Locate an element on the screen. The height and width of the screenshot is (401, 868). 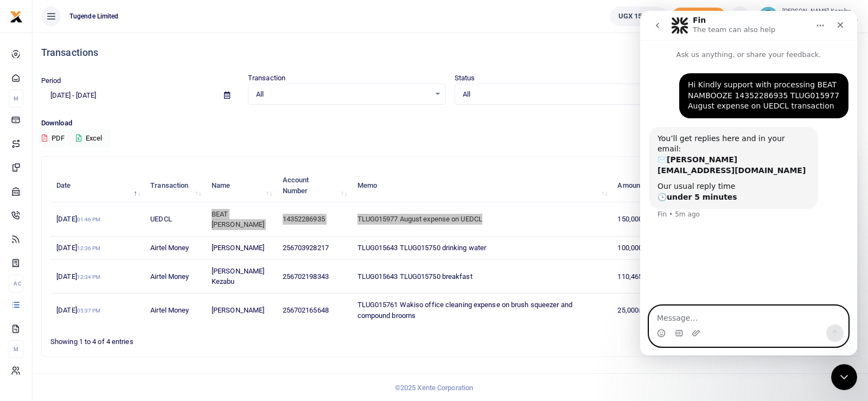
button: Excel is located at coordinates (89, 138).